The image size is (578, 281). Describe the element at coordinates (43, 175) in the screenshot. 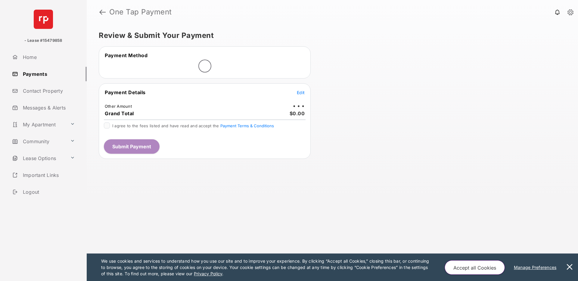

I see `a: Important Links` at that location.